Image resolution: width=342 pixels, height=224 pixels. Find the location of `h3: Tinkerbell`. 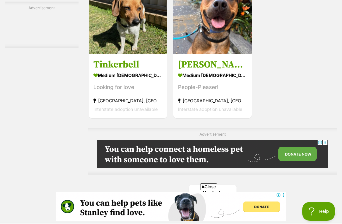

h3: Tinkerbell is located at coordinates (128, 64).